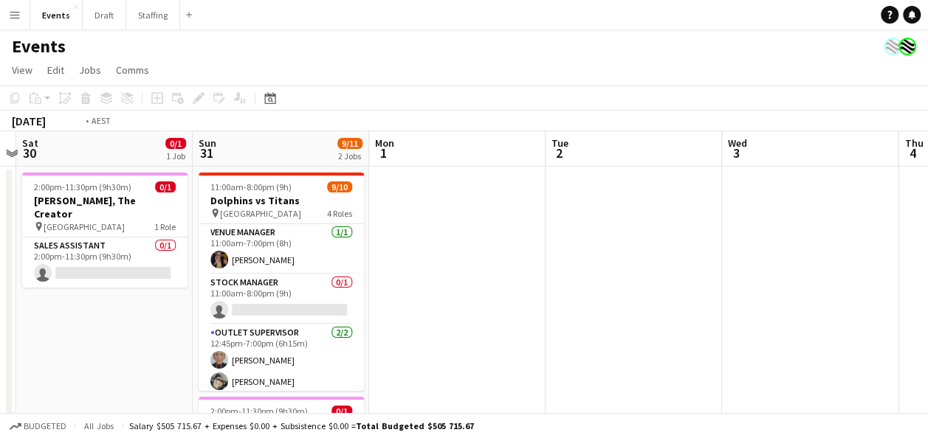 This screenshot has width=928, height=438. Describe the element at coordinates (22, 70) in the screenshot. I see `a: View` at that location.